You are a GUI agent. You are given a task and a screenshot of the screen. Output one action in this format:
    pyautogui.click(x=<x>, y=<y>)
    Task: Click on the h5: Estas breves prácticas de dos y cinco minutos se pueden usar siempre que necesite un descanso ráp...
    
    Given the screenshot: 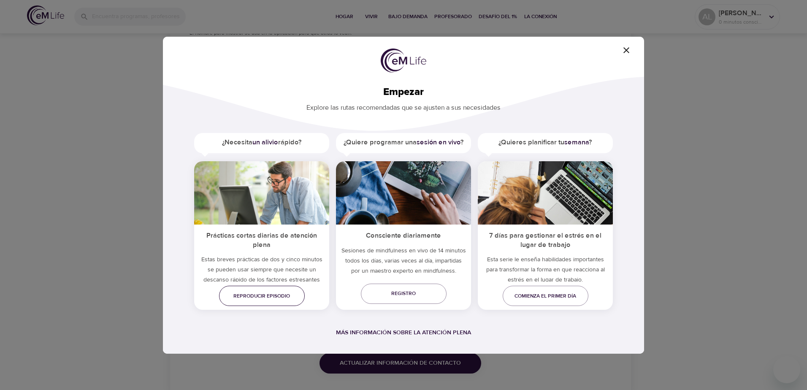 What is the action you would take?
    pyautogui.click(x=262, y=275)
    